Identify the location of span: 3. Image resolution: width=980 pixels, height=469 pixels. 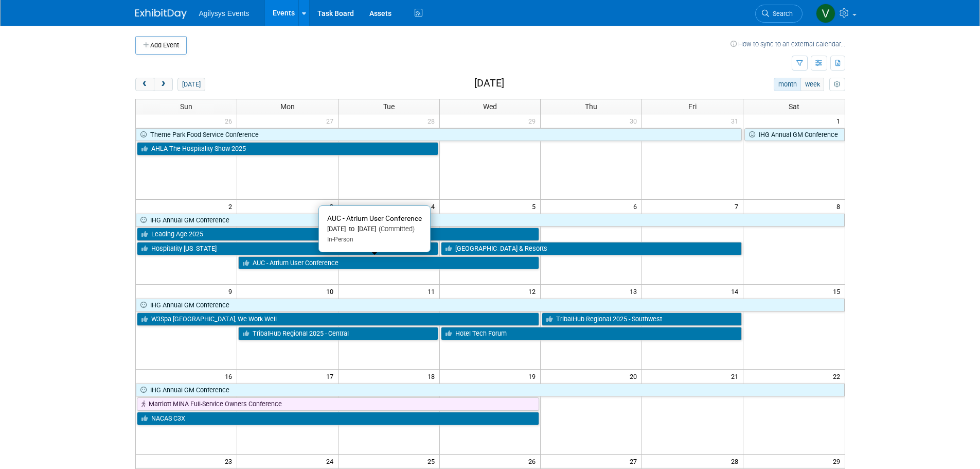
(334, 206).